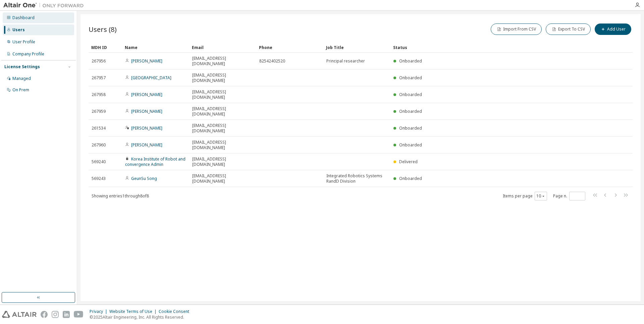  I want to click on div: Managed, so click(21, 78).